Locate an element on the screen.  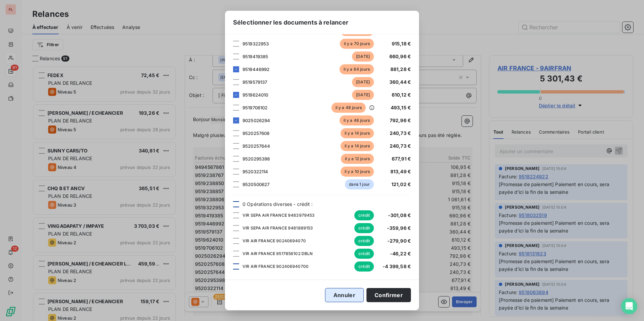
span: 792,96 € is located at coordinates (400, 120).